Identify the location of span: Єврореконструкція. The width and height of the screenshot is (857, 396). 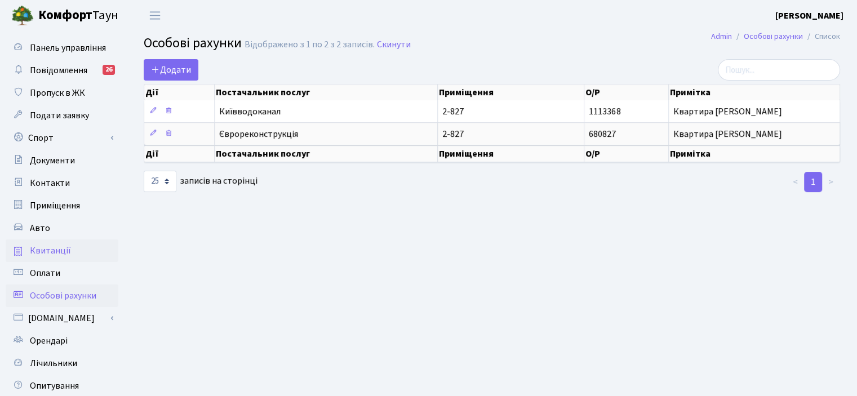
(326, 134).